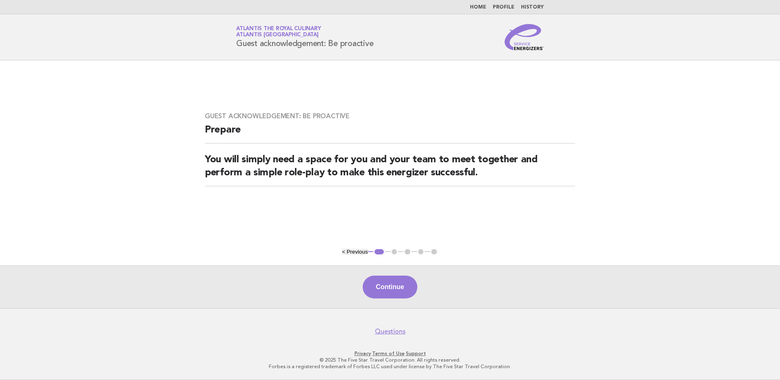  What do you see at coordinates (305, 37) in the screenshot?
I see `h1: Guest acknowledgement: Be proactive` at bounding box center [305, 37].